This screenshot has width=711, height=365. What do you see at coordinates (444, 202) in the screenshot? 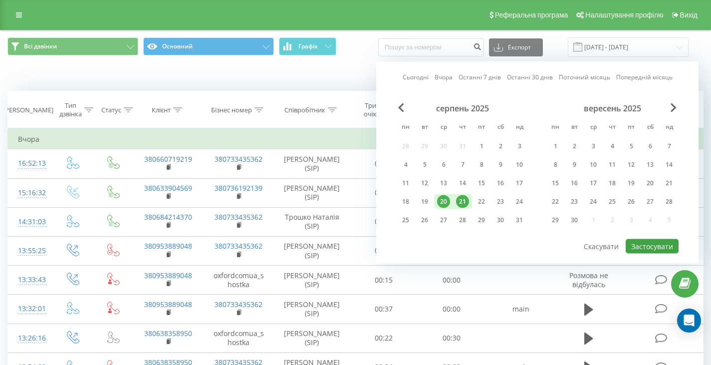
I see `div: ср 20 серп 2025 р.` at bounding box center [444, 202].